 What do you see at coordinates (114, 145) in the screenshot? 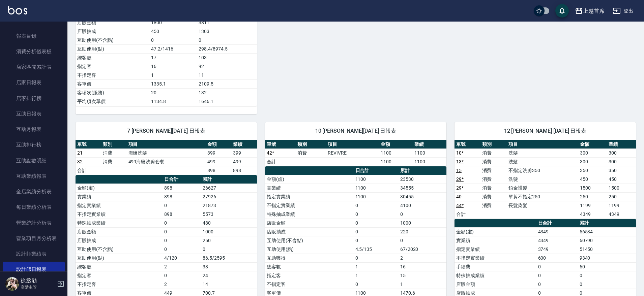
I see `th: 類別` at bounding box center [114, 145].